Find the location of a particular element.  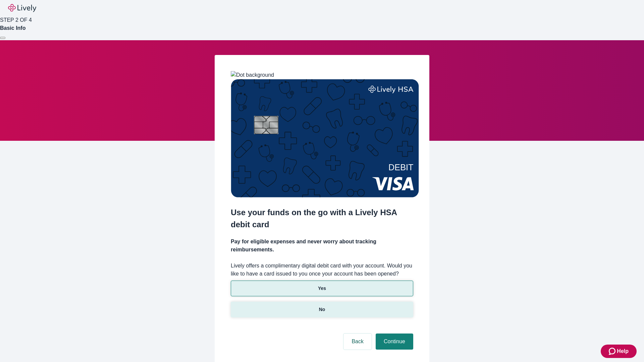

p: No is located at coordinates (322, 310).